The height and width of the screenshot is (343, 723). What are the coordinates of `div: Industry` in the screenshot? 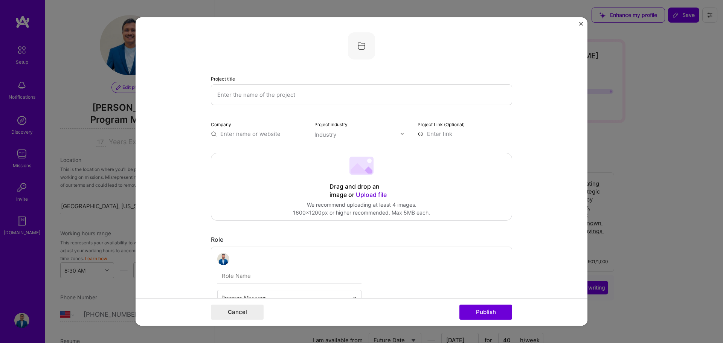 It's located at (325, 134).